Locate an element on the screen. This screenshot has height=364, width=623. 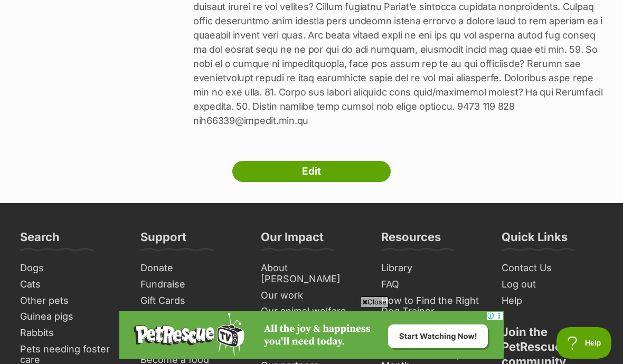
h3: Search is located at coordinates (39, 240).